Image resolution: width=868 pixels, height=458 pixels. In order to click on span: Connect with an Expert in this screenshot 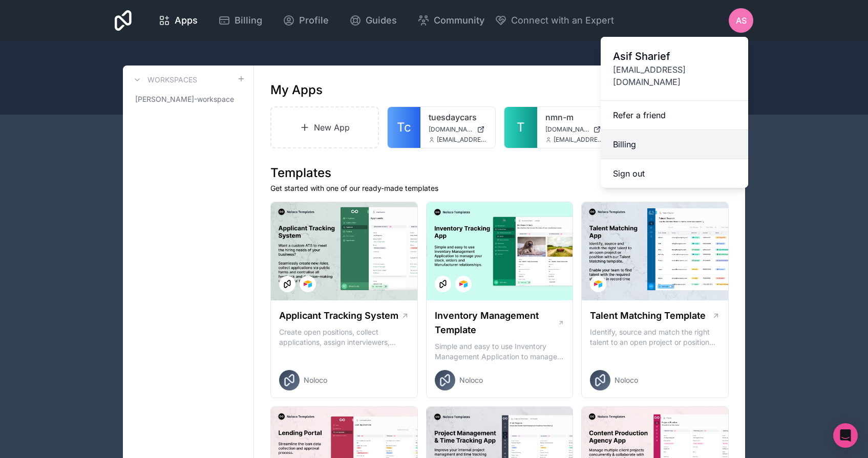, I will do `click(562, 20)`.